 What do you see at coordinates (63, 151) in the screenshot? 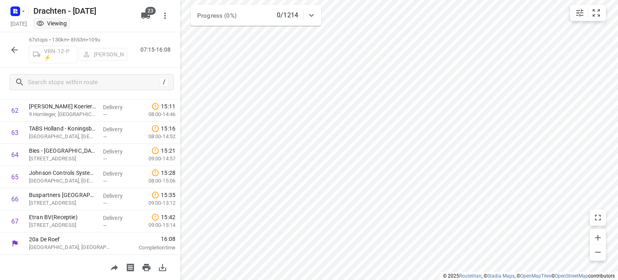
I see `p: Bies - Oosterwolde(Thai Nughen)` at bounding box center [63, 151].